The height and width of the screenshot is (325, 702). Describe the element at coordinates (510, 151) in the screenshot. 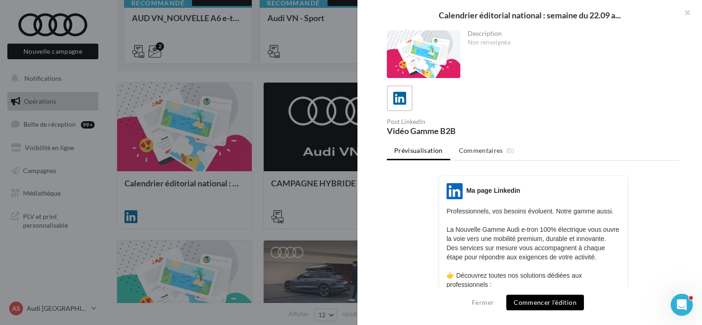

I see `span: (0)` at that location.